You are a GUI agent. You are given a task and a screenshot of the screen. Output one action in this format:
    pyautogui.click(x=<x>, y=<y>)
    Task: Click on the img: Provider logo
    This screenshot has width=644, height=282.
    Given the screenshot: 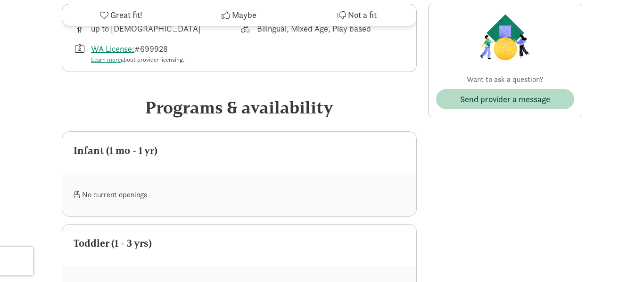 What is the action you would take?
    pyautogui.click(x=504, y=37)
    